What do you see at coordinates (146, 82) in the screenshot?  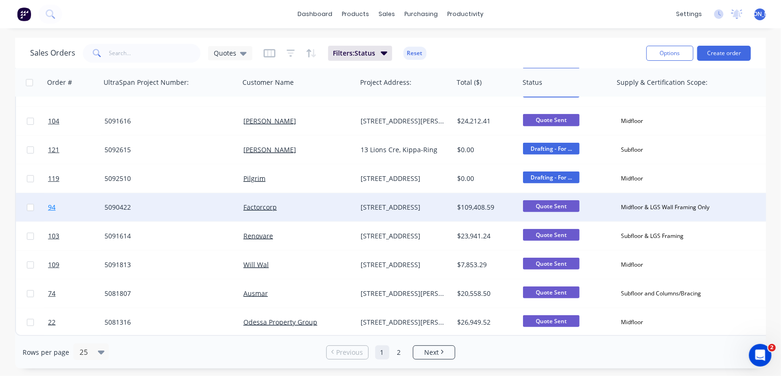 I see `div: UltraSpan Project Number:` at bounding box center [146, 82].